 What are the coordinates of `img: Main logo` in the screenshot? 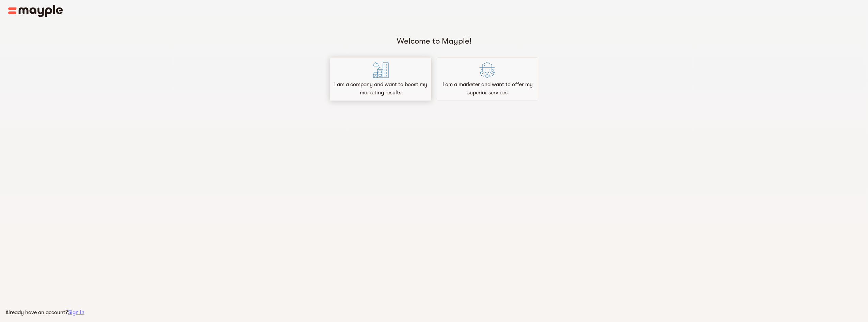 It's located at (36, 11).